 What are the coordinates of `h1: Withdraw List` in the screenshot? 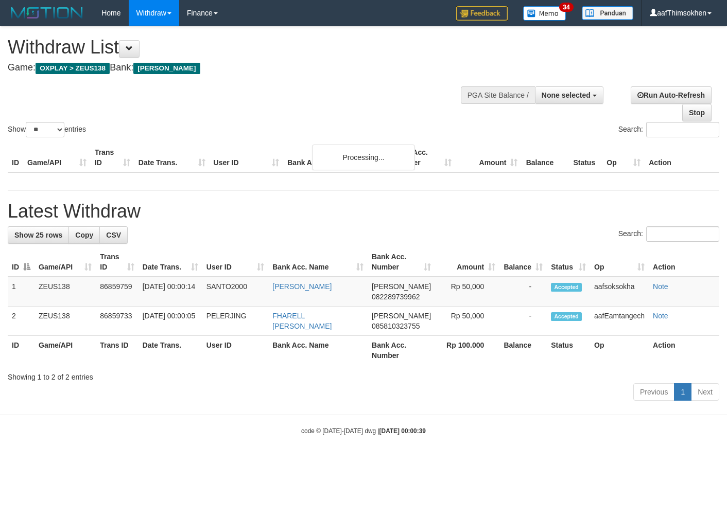 It's located at (241, 47).